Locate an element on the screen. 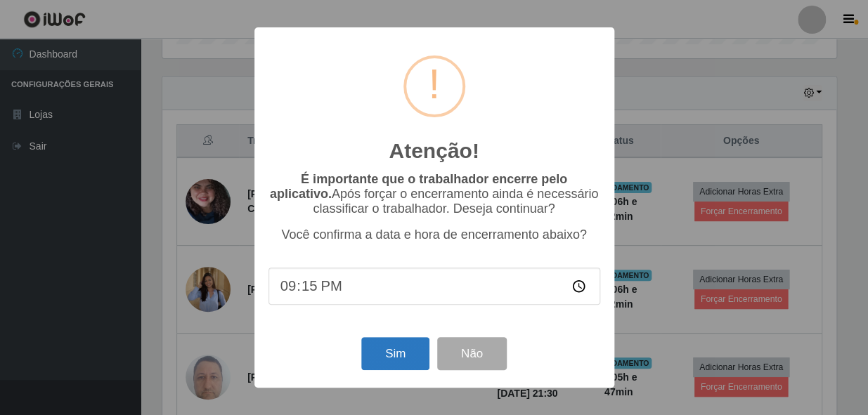  button: Sim is located at coordinates (395, 353).